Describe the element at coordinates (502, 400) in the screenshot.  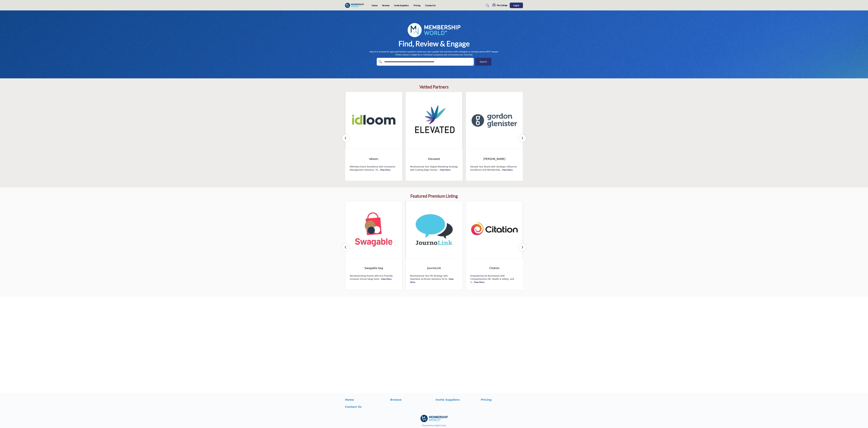
I see `p: Pricing` at that location.